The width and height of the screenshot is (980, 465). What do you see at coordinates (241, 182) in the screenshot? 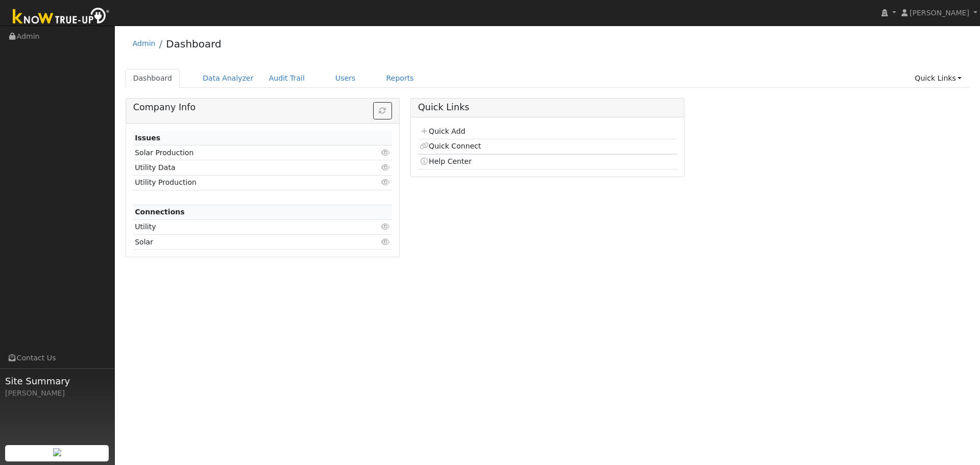
I see `td: Utility Production` at bounding box center [241, 182].